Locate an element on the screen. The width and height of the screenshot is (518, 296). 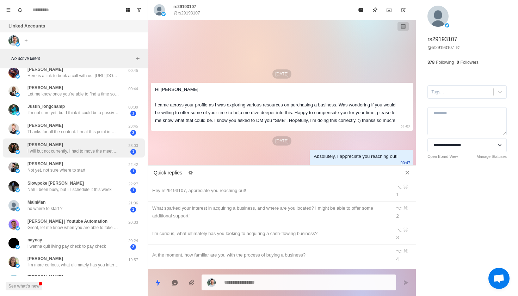
button: Archive is located at coordinates (389, 10).